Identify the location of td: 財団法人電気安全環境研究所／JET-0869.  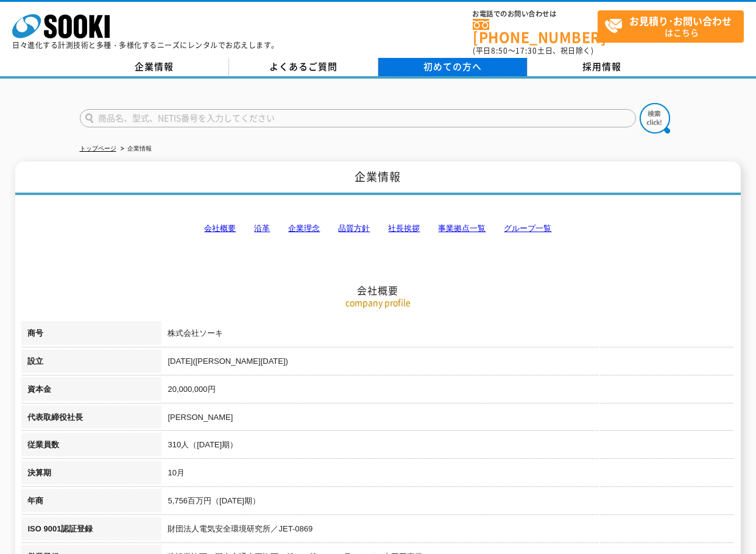
(448, 531).